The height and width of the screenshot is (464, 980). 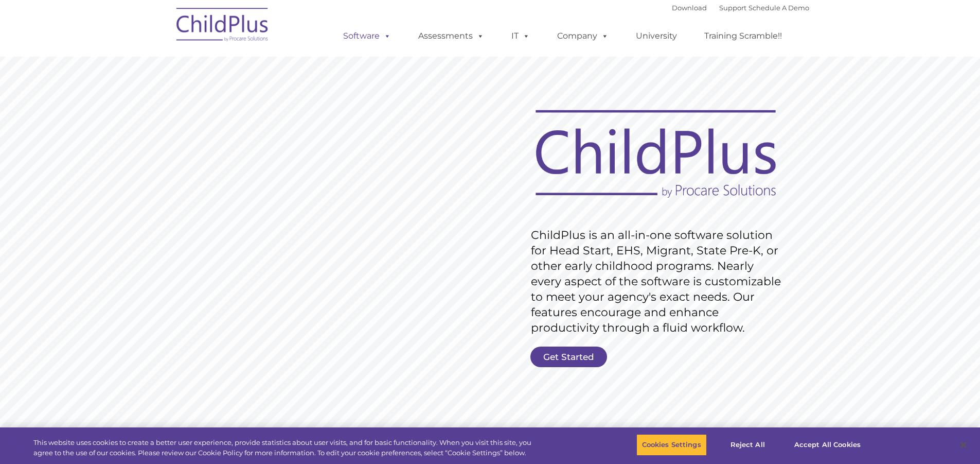 I want to click on rs-layer: ChildPlus is an all-in-one software solution for Head Start, EHS, Migrant, State Pre-K, or other ..., so click(x=659, y=281).